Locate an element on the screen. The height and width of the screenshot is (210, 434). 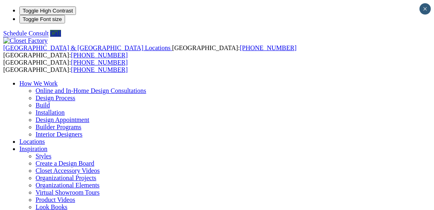
a: Create a Design Board is located at coordinates (65, 163).